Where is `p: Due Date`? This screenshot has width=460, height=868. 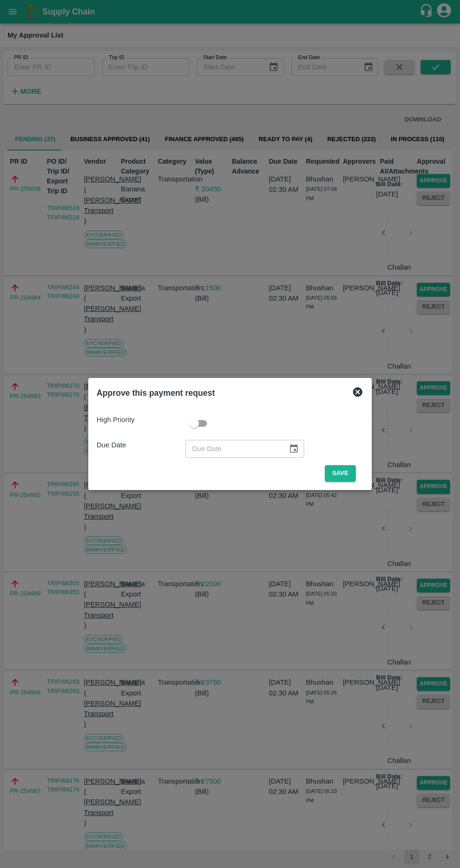
p: Due Date is located at coordinates (141, 445).